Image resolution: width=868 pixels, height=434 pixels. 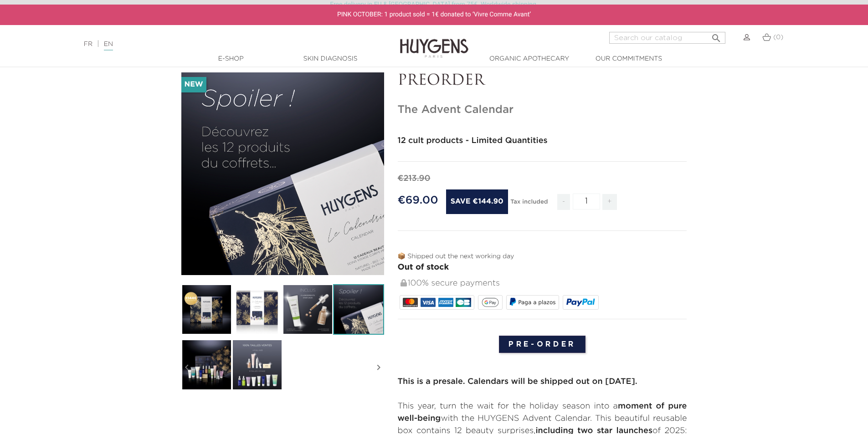 What do you see at coordinates (423, 267) in the screenshot?
I see `span: Out of stock` at bounding box center [423, 267].